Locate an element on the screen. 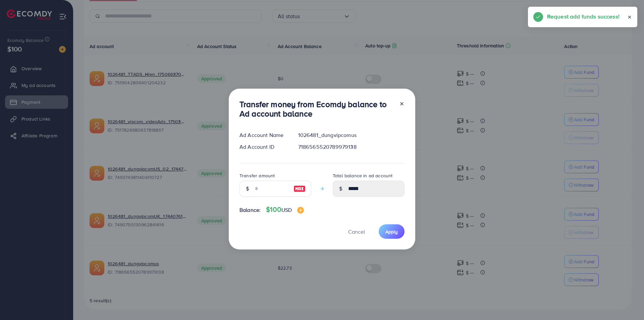 This screenshot has height=320, width=644. div: Ad Account Name is located at coordinates (264, 135).